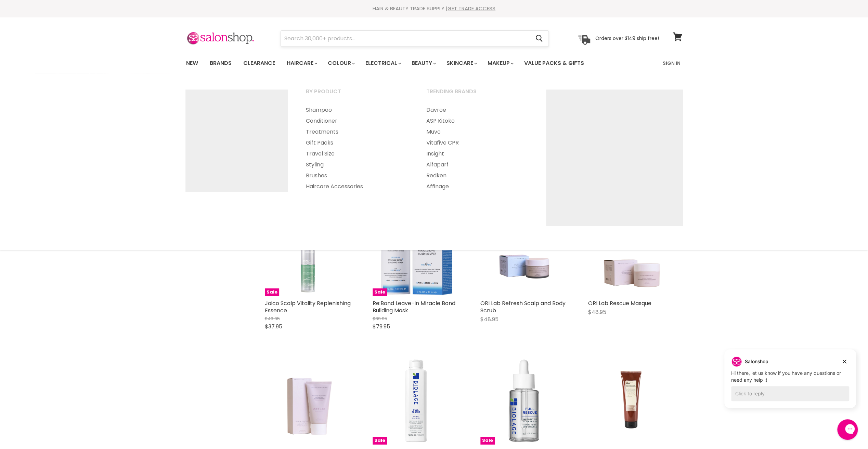  I want to click on a: Re:Bond Leave-In Miracle Bond Building Mask, so click(414, 307).